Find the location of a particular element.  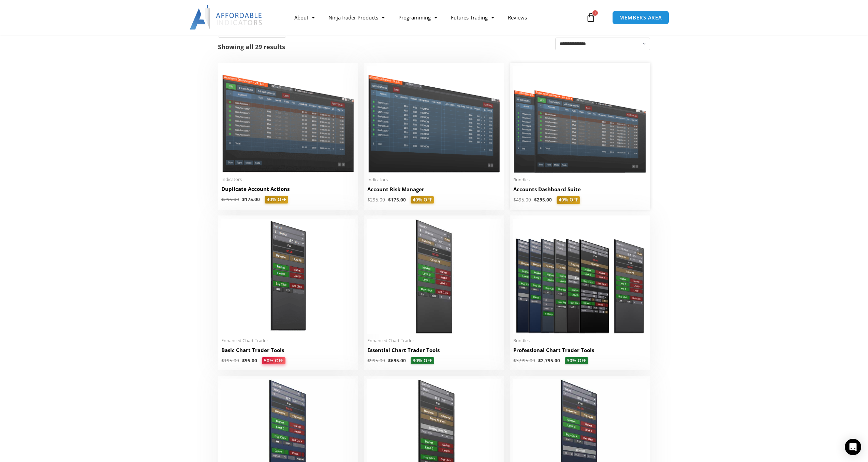

bdi: 95.00 is located at coordinates (249, 361).